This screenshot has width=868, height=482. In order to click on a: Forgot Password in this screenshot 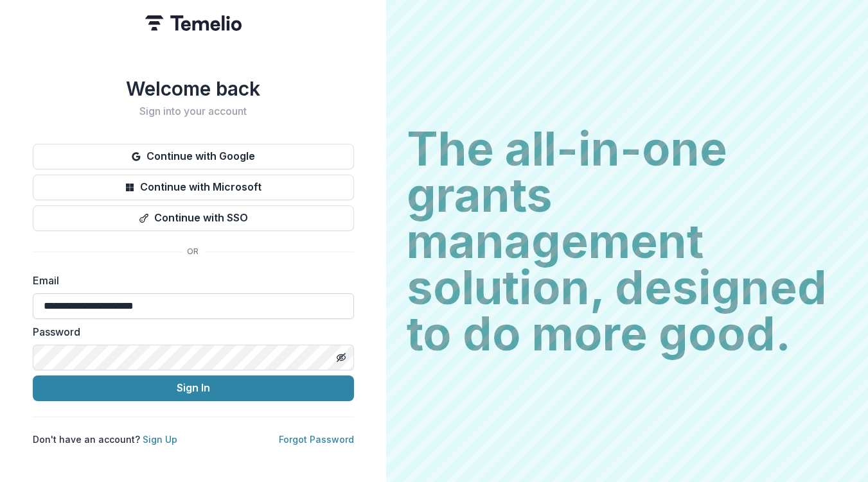, I will do `click(316, 439)`.